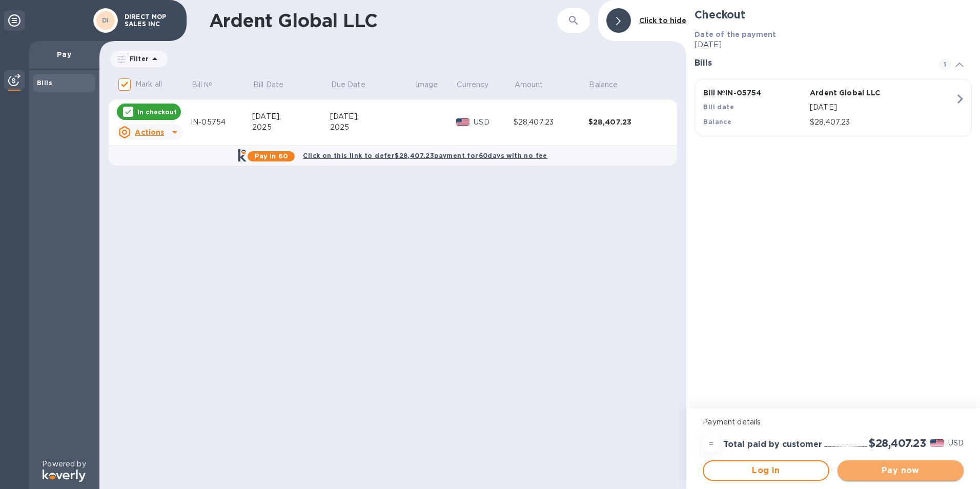 This screenshot has width=980, height=489. What do you see at coordinates (427, 85) in the screenshot?
I see `p: Image` at bounding box center [427, 85].